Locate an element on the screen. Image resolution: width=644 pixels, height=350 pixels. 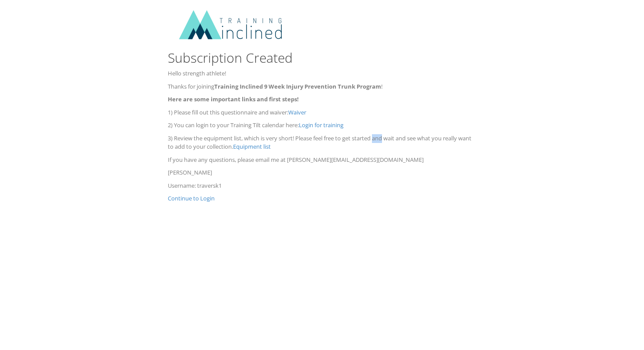
p: 1) Please fill out this questionnaire and waiver: is located at coordinates (322, 113).